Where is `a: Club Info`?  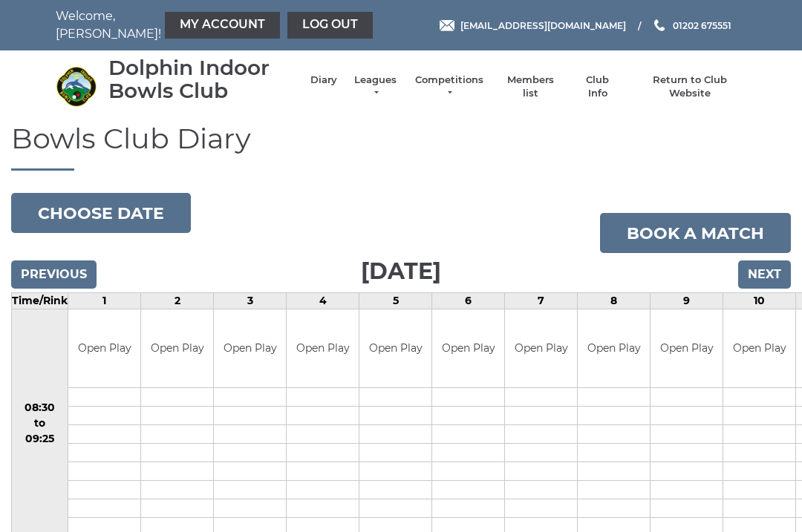 a: Club Info is located at coordinates (597, 87).